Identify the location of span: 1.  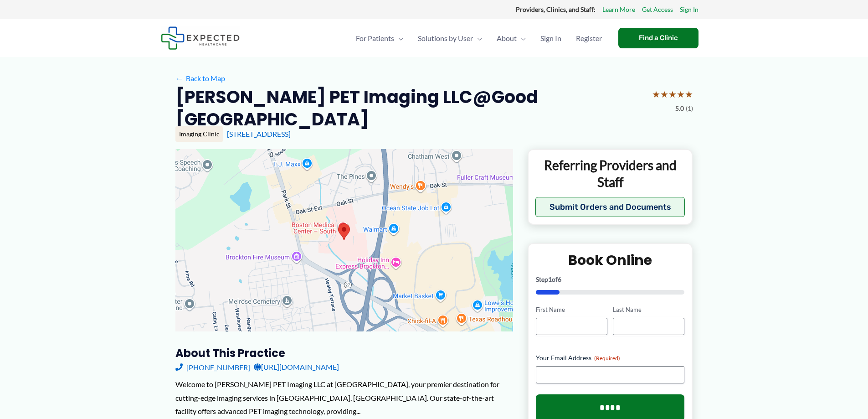
(550, 279).